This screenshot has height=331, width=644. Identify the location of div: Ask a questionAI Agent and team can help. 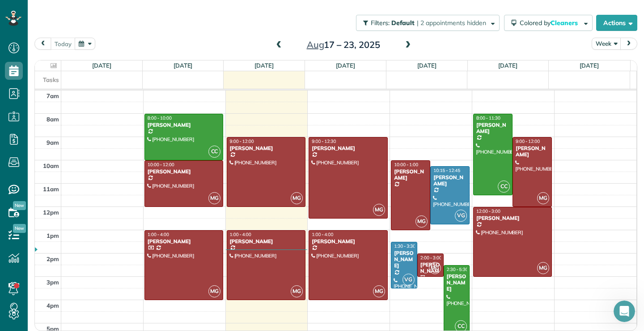
(89, 174).